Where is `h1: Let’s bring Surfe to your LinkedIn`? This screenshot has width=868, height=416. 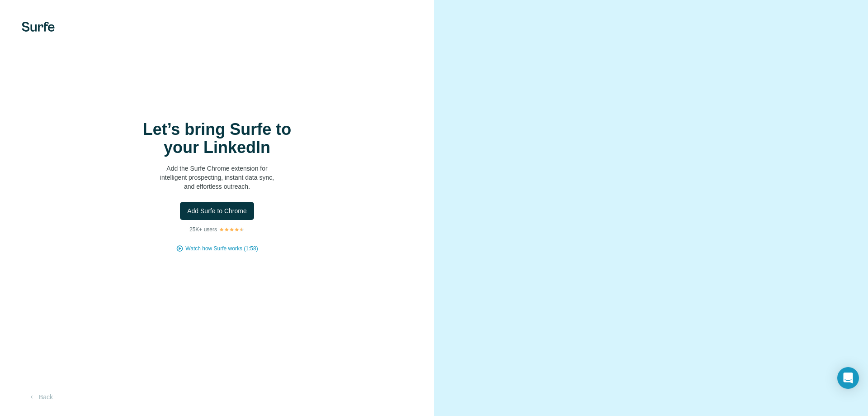
h1: Let’s bring Surfe to your LinkedIn is located at coordinates (217, 138).